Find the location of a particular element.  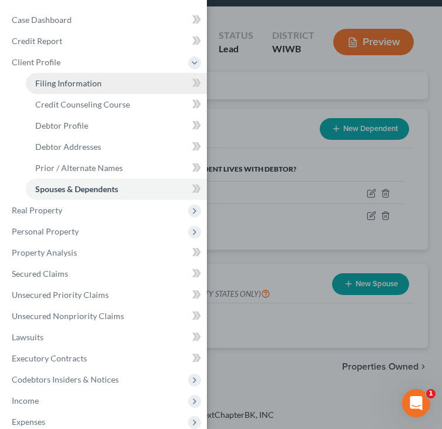

a: Filing Information is located at coordinates (116, 84).